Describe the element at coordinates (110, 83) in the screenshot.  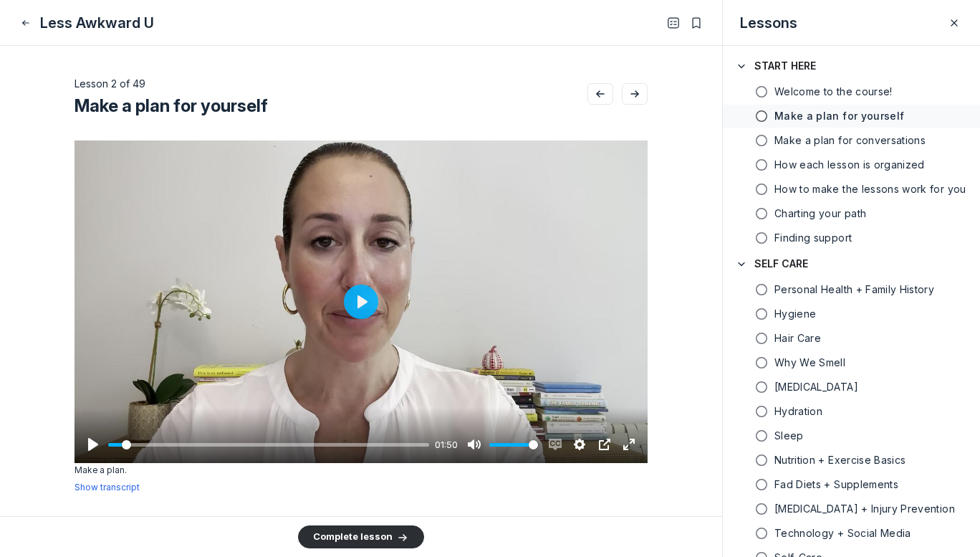
I see `span: Lesson 2 of 49` at that location.